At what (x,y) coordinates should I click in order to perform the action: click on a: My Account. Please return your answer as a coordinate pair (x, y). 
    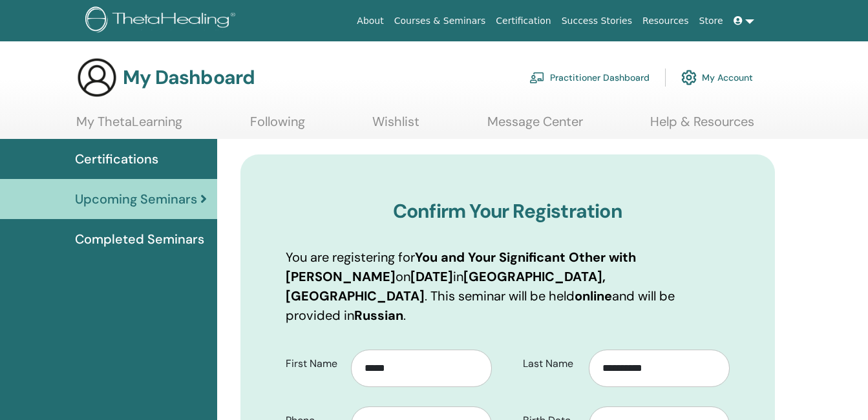
    Looking at the image, I should click on (717, 78).